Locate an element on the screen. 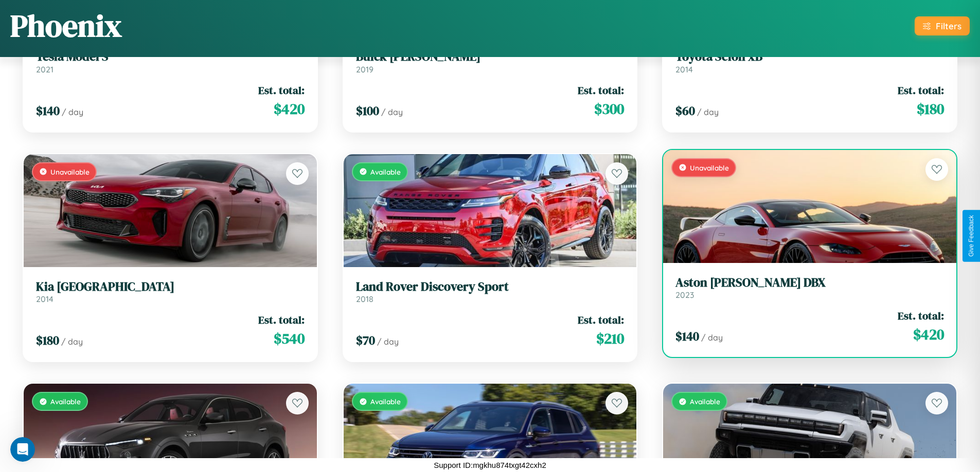  a: Toyota Scion xB2014 is located at coordinates (810, 61).